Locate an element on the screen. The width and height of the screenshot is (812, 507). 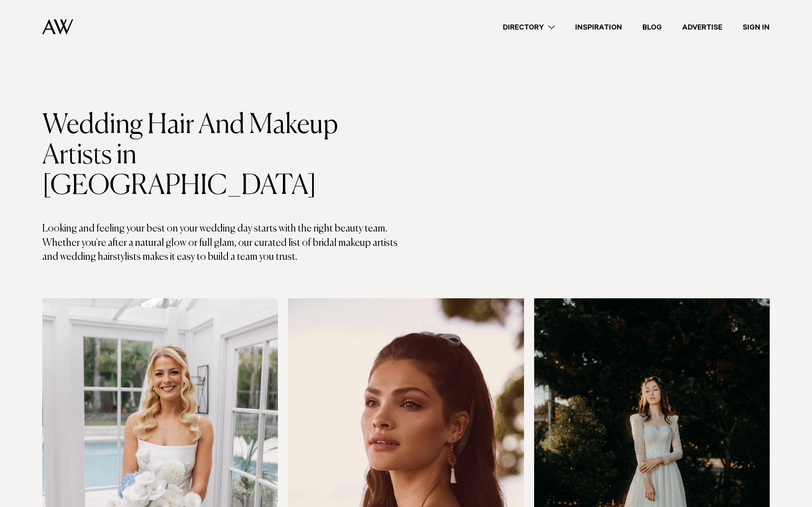
p: Looking and feeling your best on your wedding day starts with the right beauty team. Whether you'... is located at coordinates (224, 243).